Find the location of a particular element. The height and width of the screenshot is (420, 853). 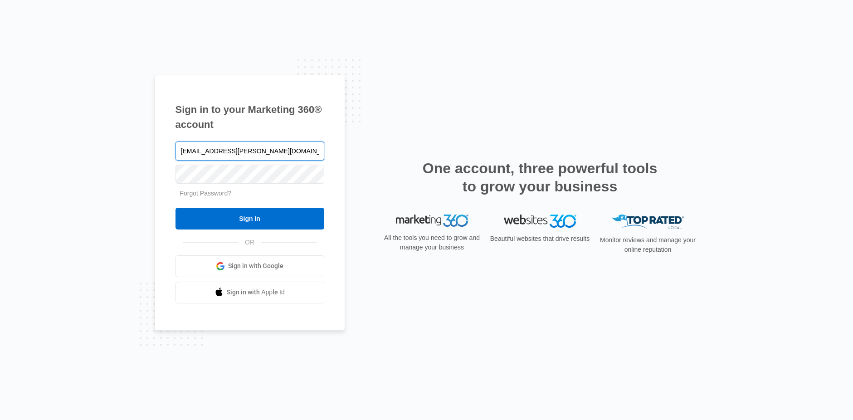

p: Monitor reviews and manage your online reputation is located at coordinates (648, 245).